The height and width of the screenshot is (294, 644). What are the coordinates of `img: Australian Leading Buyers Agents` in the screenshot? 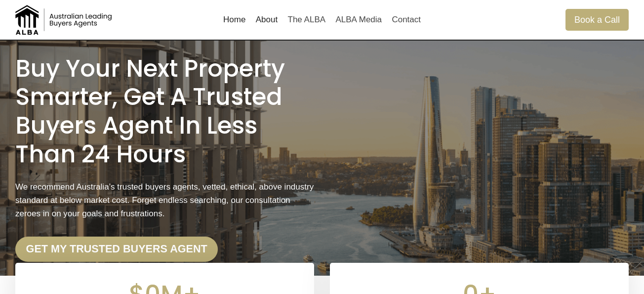 It's located at (65, 20).